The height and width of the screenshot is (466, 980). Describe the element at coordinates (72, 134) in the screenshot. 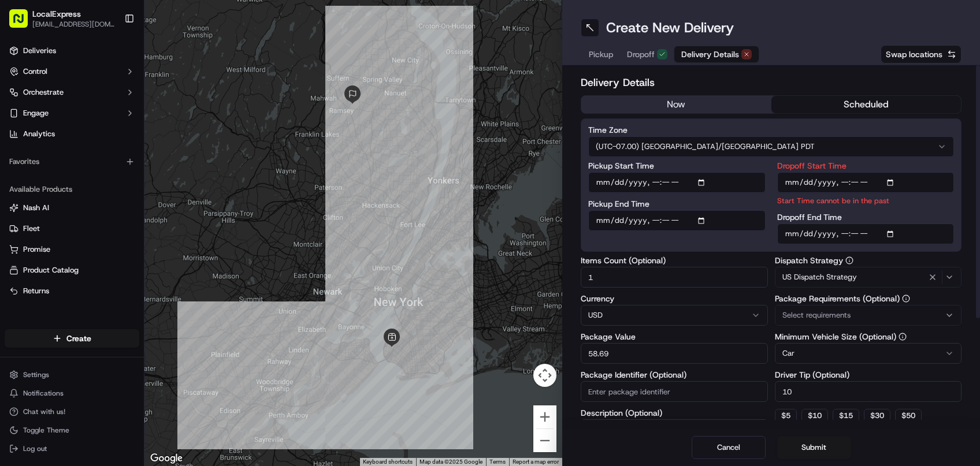

I see `a: Analytics` at that location.